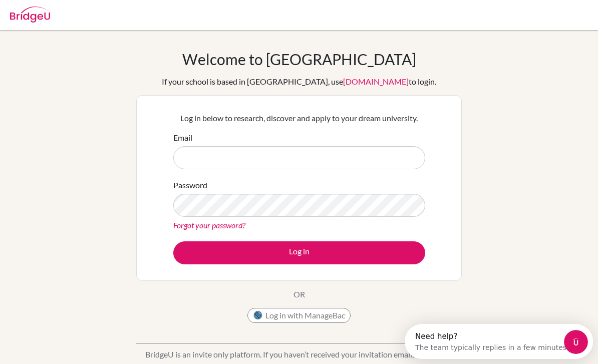 The image size is (598, 364). What do you see at coordinates (30, 15) in the screenshot?
I see `img: Bridge-U` at bounding box center [30, 15].